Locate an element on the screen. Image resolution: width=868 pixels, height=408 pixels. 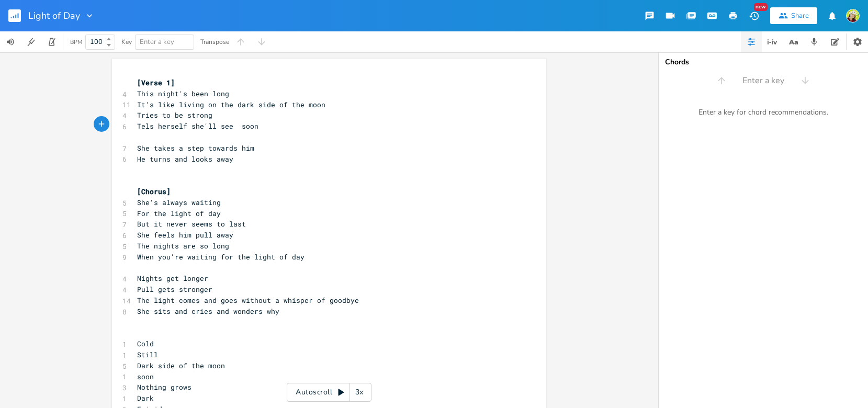
span: Light of Day is located at coordinates (54, 16).